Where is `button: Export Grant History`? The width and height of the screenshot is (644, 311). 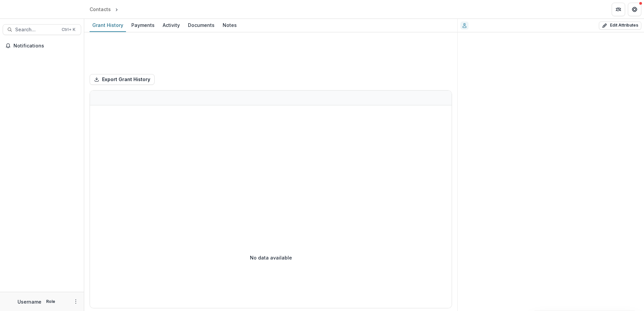
button: Export Grant History is located at coordinates (122, 80).